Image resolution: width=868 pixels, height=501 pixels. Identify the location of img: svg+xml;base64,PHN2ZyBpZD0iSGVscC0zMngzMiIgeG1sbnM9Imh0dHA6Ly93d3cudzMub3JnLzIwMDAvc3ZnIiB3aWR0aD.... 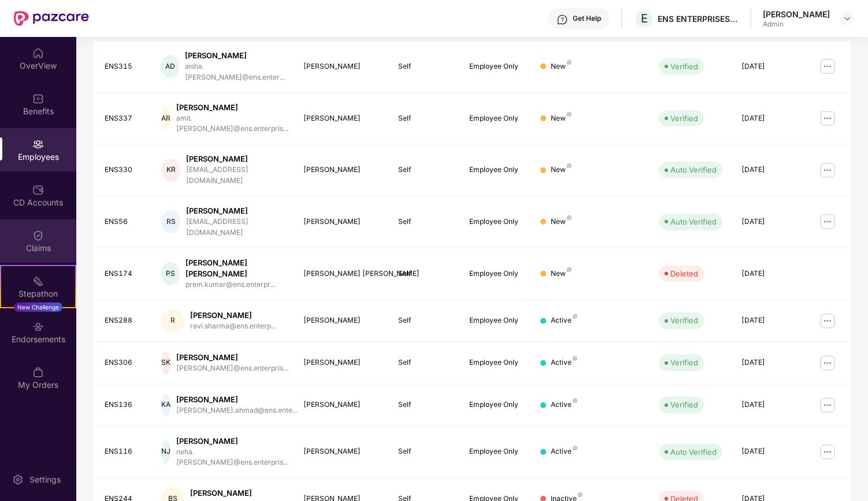
(562, 19).